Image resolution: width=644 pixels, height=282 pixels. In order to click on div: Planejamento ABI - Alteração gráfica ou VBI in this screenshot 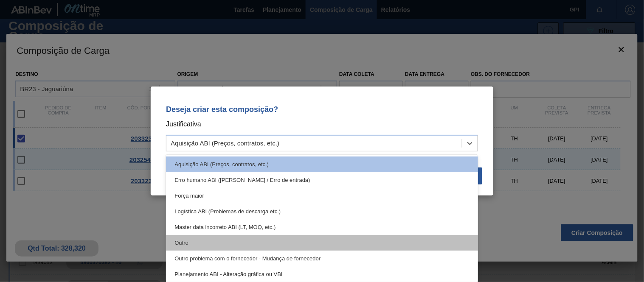, I will do `click(322, 274)`.